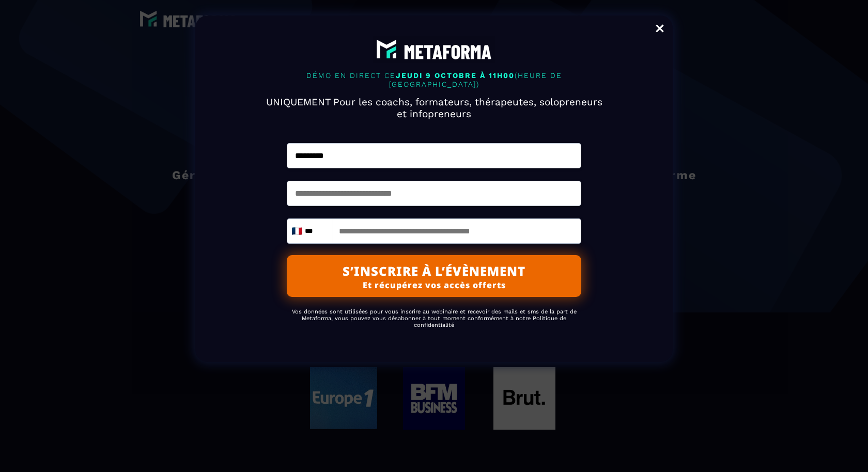  Describe the element at coordinates (434, 50) in the screenshot. I see `img: abe9e435164421cb06e33ef15842a39e_e5ef653356713f0d7dd3797ab850248d_Capture_d%E2%80%99e%CC%81cran_2...` at that location.